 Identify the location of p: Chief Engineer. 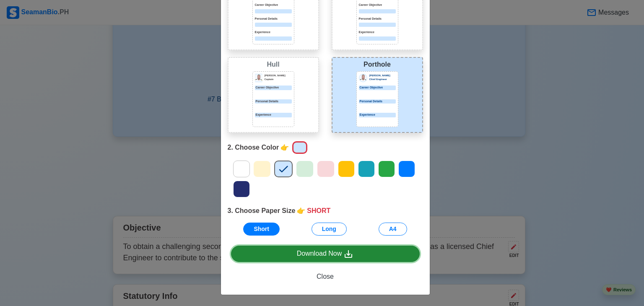
(382, 79).